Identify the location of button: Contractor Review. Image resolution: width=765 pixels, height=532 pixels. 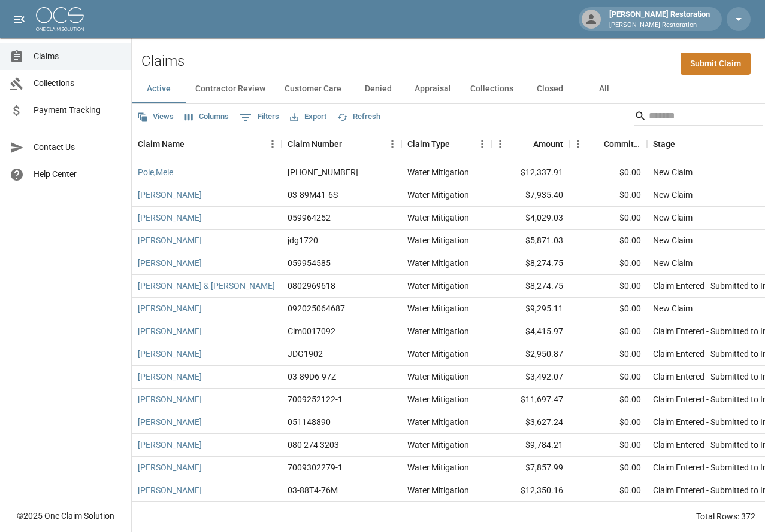
(230, 89).